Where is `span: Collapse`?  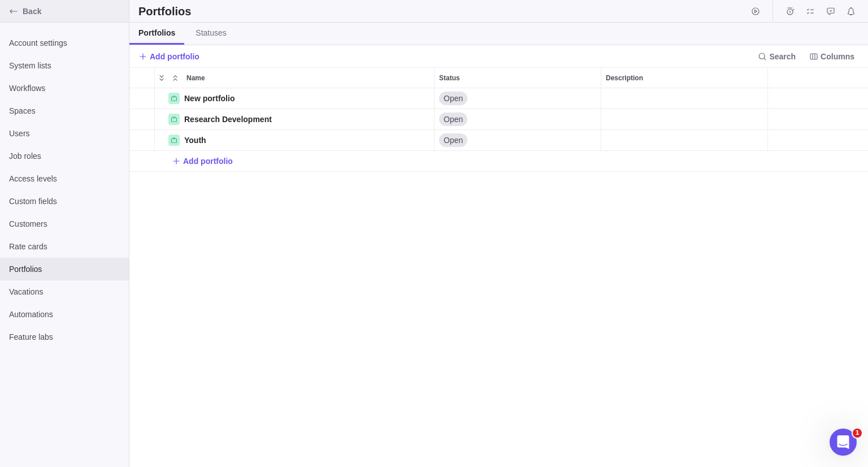 span: Collapse is located at coordinates (175, 78).